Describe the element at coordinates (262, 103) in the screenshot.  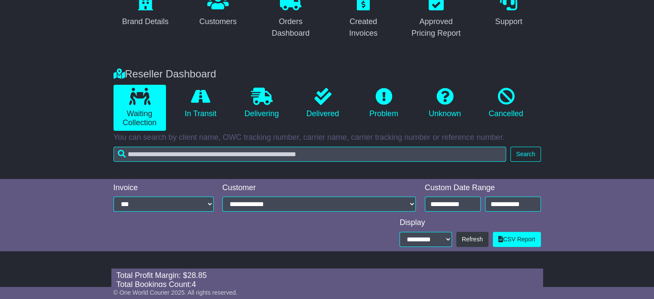
I see `a: Delivering` at that location.